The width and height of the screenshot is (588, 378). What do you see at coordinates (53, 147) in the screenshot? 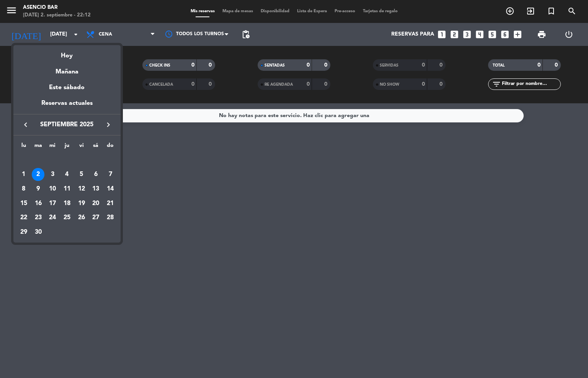
I see `th: miércoles` at bounding box center [53, 147].